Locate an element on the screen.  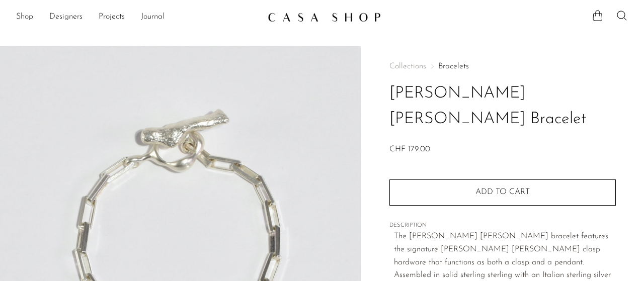
a: Shop is located at coordinates (24, 17).